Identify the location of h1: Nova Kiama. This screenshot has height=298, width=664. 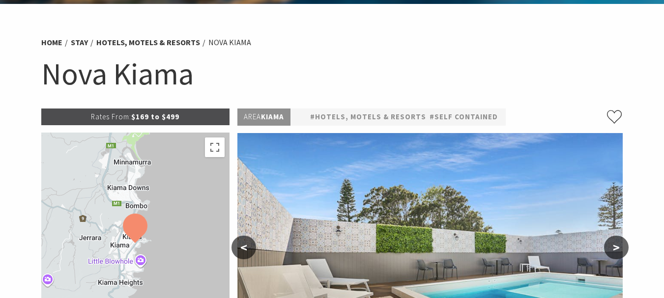
(332, 74).